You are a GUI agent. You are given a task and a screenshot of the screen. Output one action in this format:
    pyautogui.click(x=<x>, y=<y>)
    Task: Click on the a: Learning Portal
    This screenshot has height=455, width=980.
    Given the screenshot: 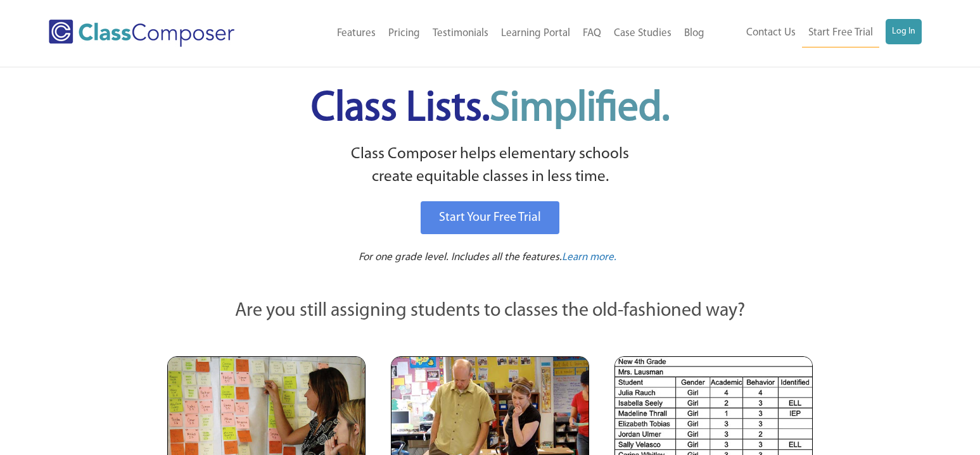 What is the action you would take?
    pyautogui.click(x=536, y=33)
    